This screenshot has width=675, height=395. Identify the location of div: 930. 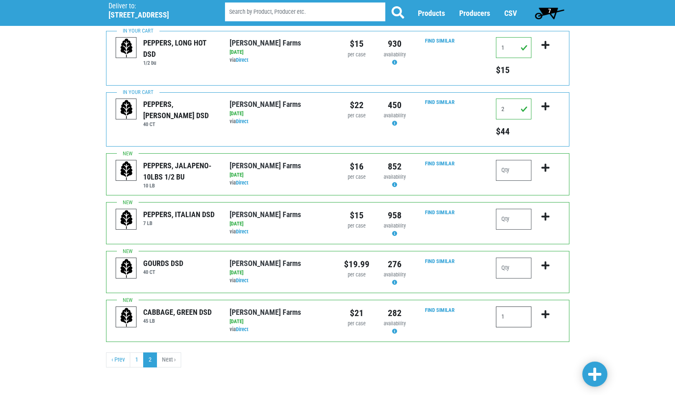
(394, 44).